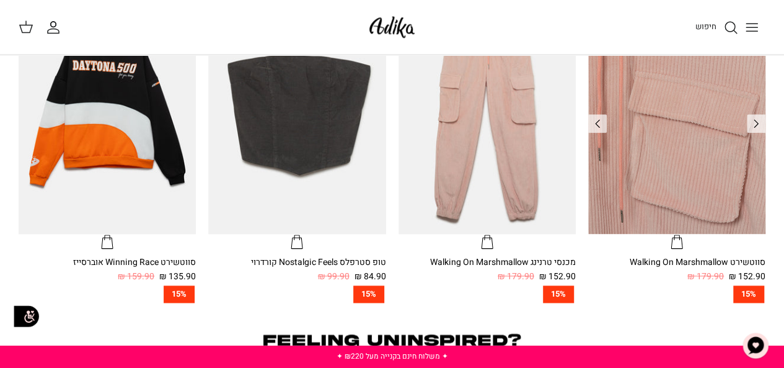  What do you see at coordinates (177, 276) in the screenshot?
I see `span: 135.90 ₪` at bounding box center [177, 276].